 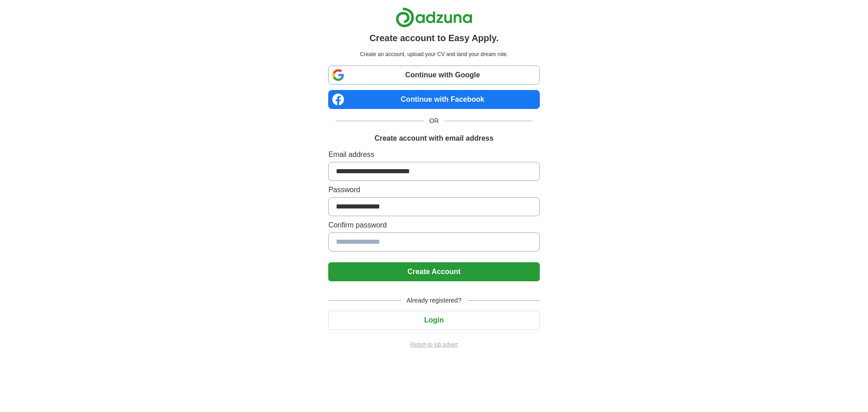 What do you see at coordinates (433, 99) in the screenshot?
I see `a: Continue with Facebook` at bounding box center [433, 99].